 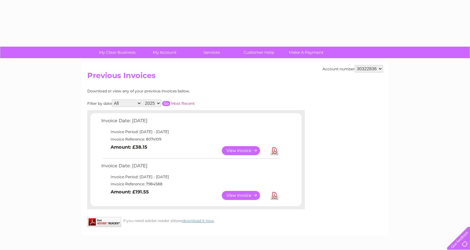 I want to click on a: Make A Payment, so click(x=306, y=52).